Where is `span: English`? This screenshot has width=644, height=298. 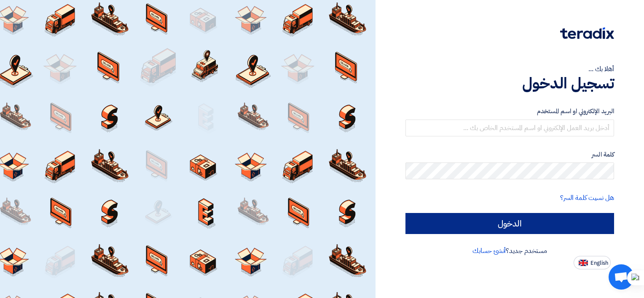
span: English is located at coordinates (599, 263).